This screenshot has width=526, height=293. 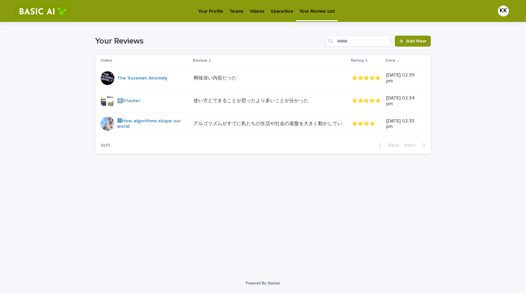 I want to click on span: Back, so click(x=391, y=145).